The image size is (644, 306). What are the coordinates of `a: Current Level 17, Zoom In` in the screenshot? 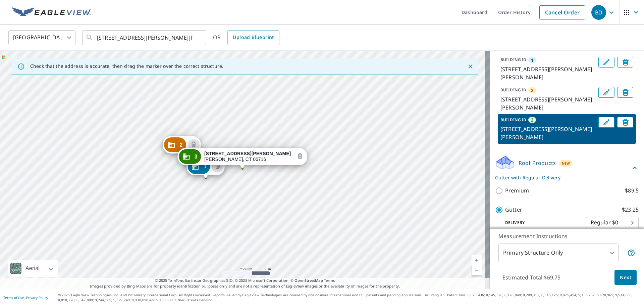 It's located at (477, 260).